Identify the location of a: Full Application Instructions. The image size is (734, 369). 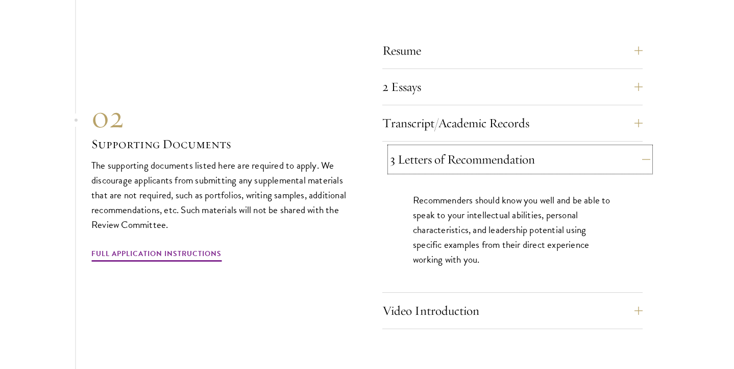
(156, 255).